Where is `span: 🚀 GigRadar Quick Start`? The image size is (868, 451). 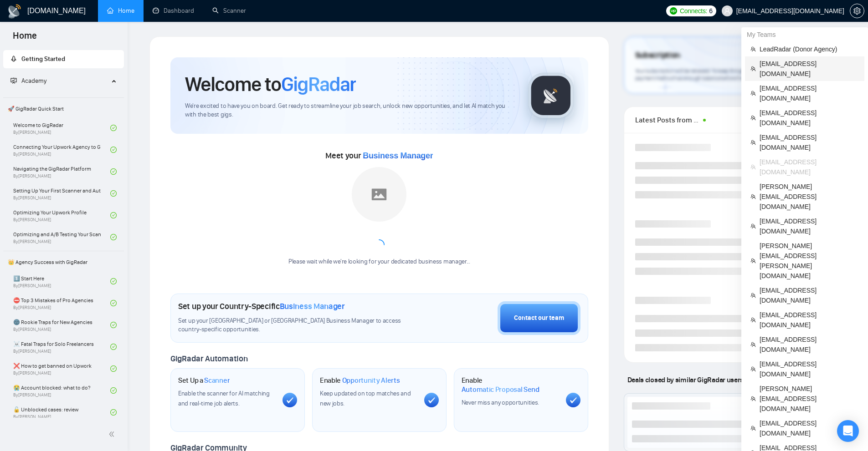
span: 🚀 GigRadar Quick Start is located at coordinates (63, 109).